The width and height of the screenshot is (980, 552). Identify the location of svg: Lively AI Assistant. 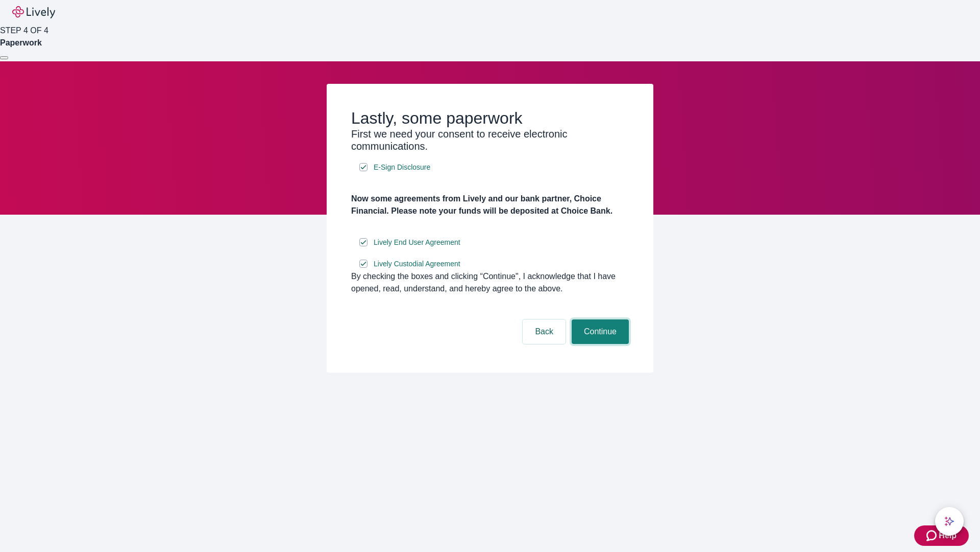
(949, 521).